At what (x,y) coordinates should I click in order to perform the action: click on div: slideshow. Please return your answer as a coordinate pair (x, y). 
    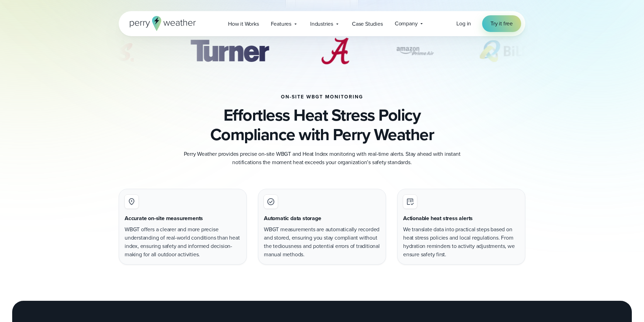
    Looking at the image, I should click on (322, 53).